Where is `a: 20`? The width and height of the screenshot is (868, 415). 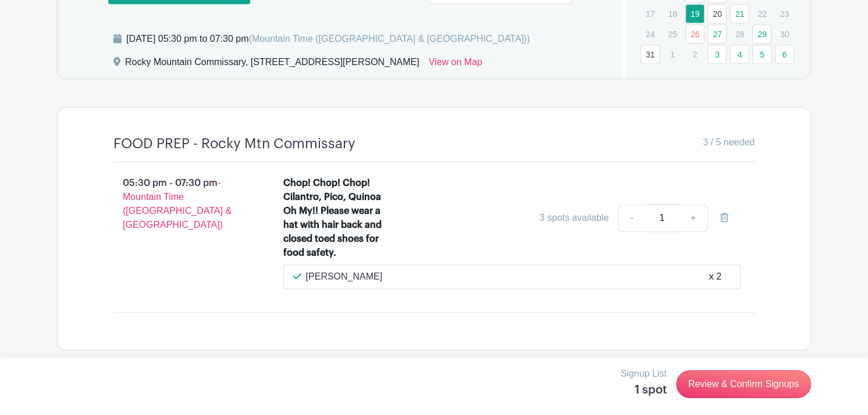
a: 20 is located at coordinates (717, 14).